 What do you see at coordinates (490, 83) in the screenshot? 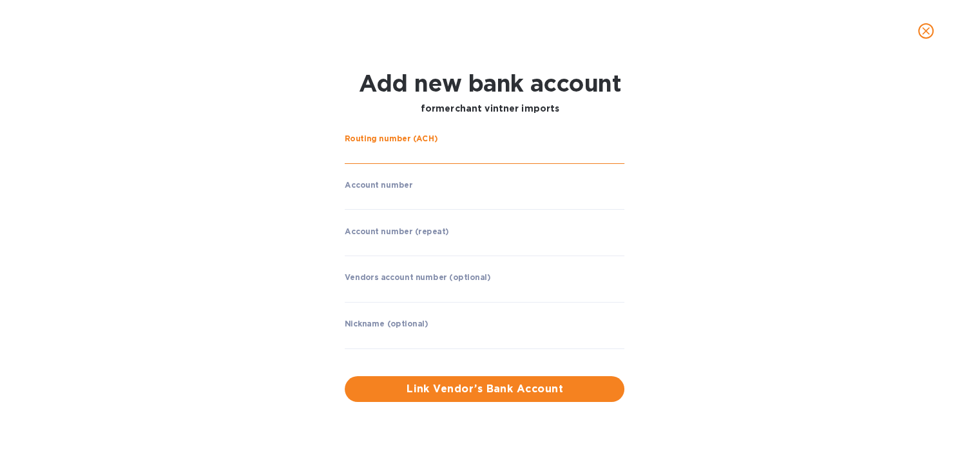
I see `h1: Add new bank account` at bounding box center [490, 83].